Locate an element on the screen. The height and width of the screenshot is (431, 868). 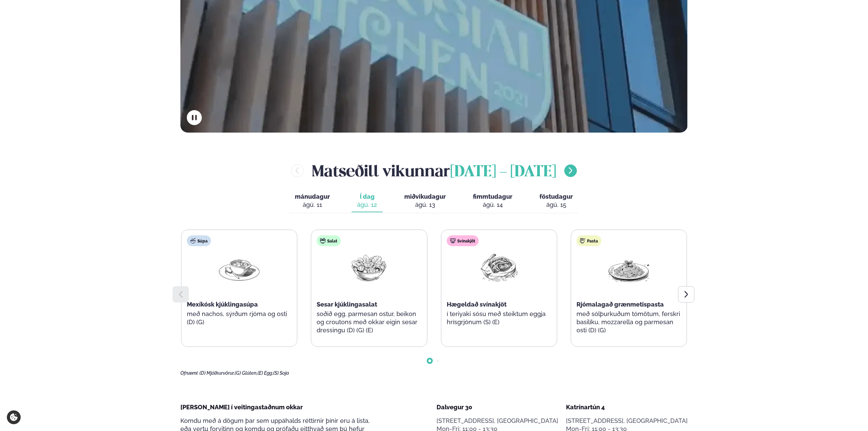
img: Spagetti.png is located at coordinates (629, 267).